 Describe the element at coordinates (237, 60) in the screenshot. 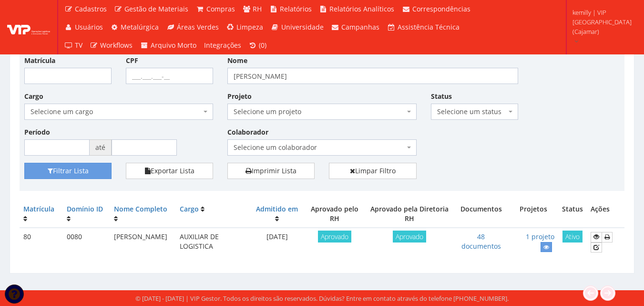

I see `label: Nome` at that location.